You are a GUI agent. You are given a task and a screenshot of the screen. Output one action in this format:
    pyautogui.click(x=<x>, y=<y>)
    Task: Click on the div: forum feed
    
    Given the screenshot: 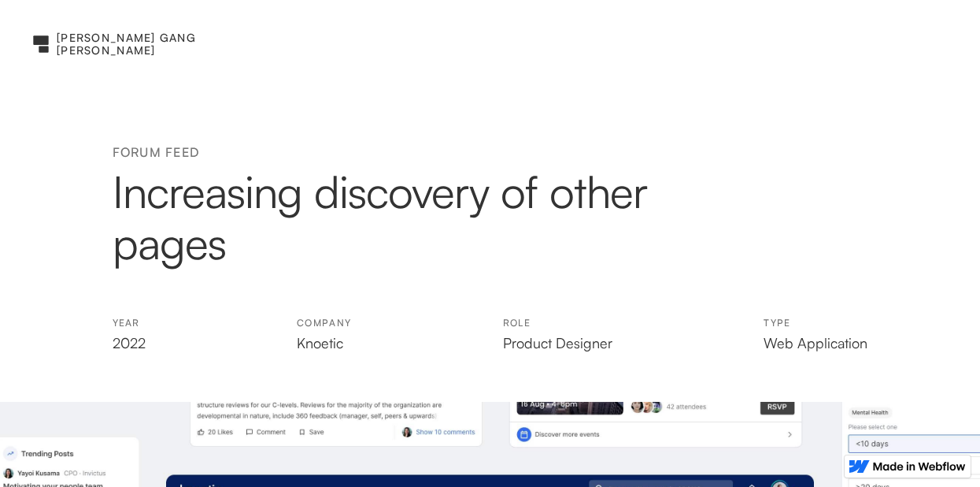 What is the action you would take?
    pyautogui.click(x=396, y=152)
    